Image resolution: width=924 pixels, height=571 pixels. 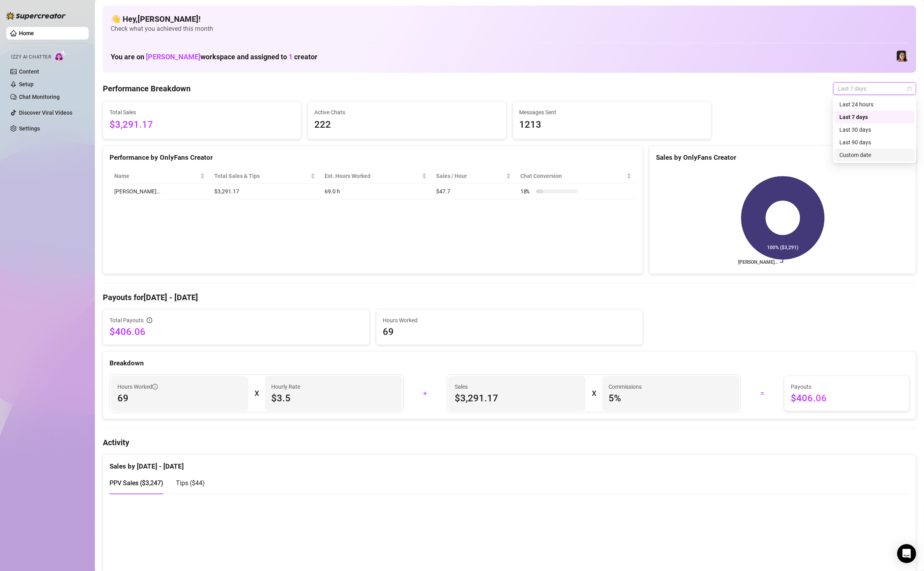 I want to click on img: Luna, so click(x=902, y=56).